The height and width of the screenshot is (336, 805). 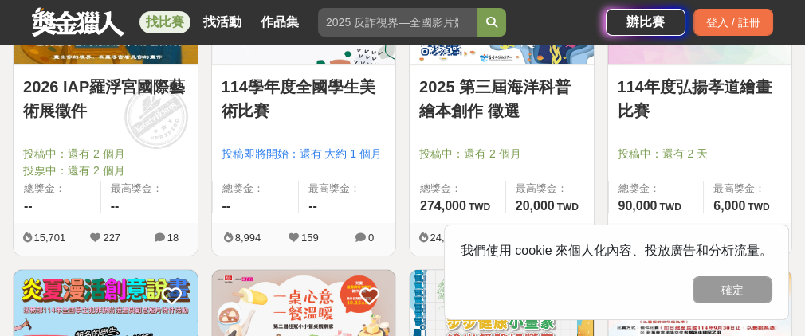 What do you see at coordinates (443, 206) in the screenshot?
I see `span: 274,000` at bounding box center [443, 206].